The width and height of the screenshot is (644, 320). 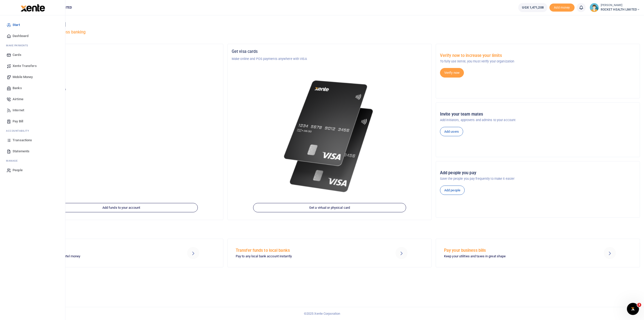 What do you see at coordinates (514, 256) in the screenshot?
I see `p: Keep your utilities and taxes in great shape` at bounding box center [514, 256].